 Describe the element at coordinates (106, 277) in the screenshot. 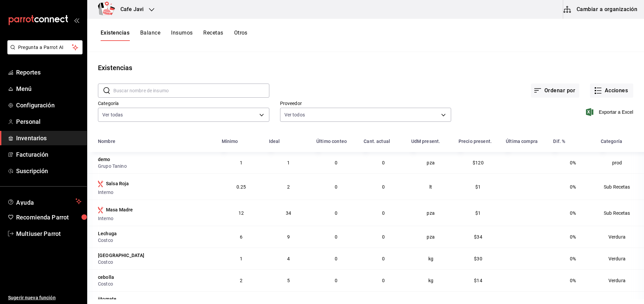

I see `div: cebolla` at that location.